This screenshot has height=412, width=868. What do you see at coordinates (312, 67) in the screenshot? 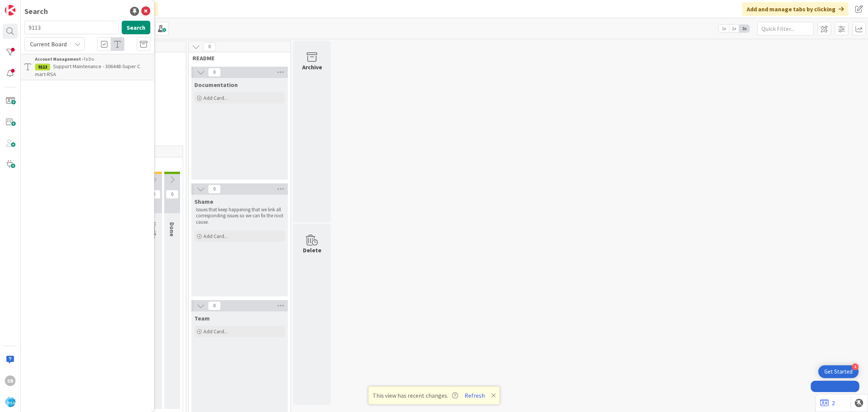
I see `div: Archive` at bounding box center [312, 67].